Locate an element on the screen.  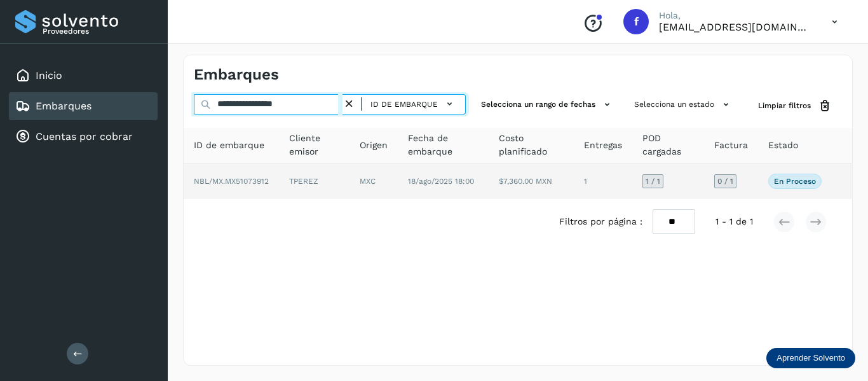
p: Hola, is located at coordinates (735, 15).